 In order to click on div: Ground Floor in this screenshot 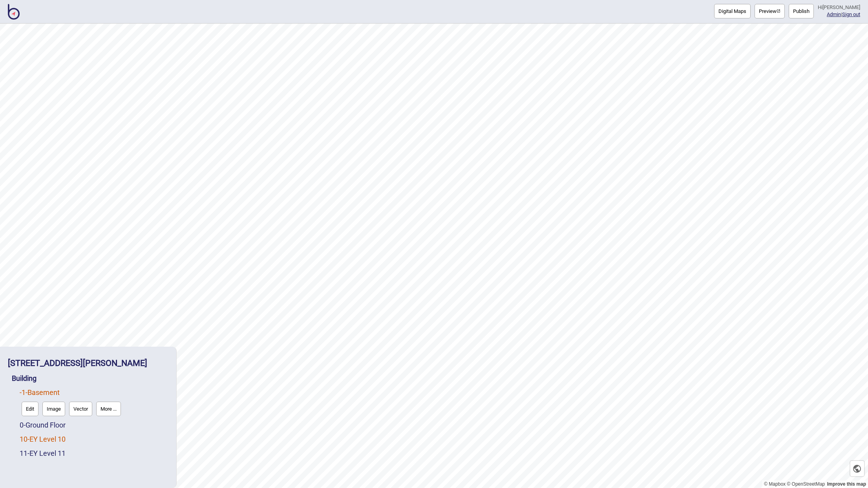, I will do `click(94, 424)`.